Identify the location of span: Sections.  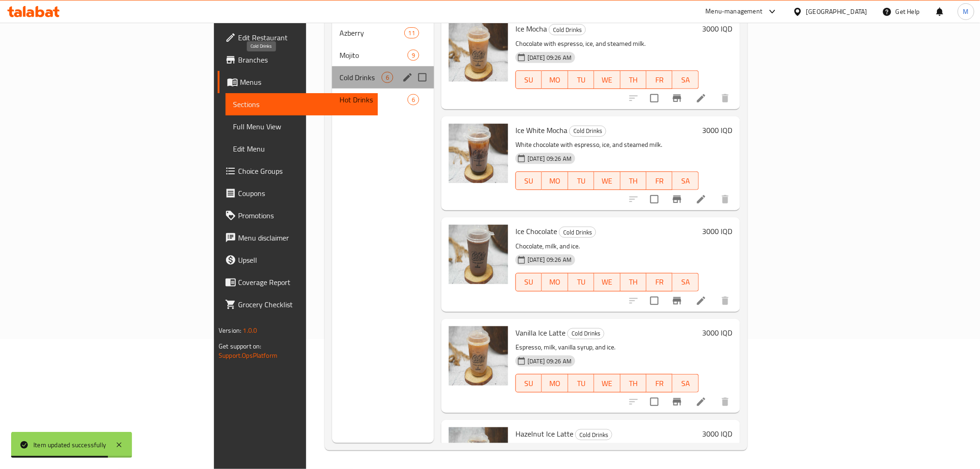
(302, 104).